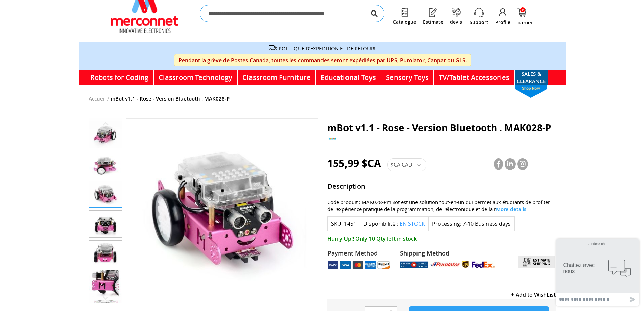  Describe the element at coordinates (433, 12) in the screenshot. I see `img: Estimate` at that location.